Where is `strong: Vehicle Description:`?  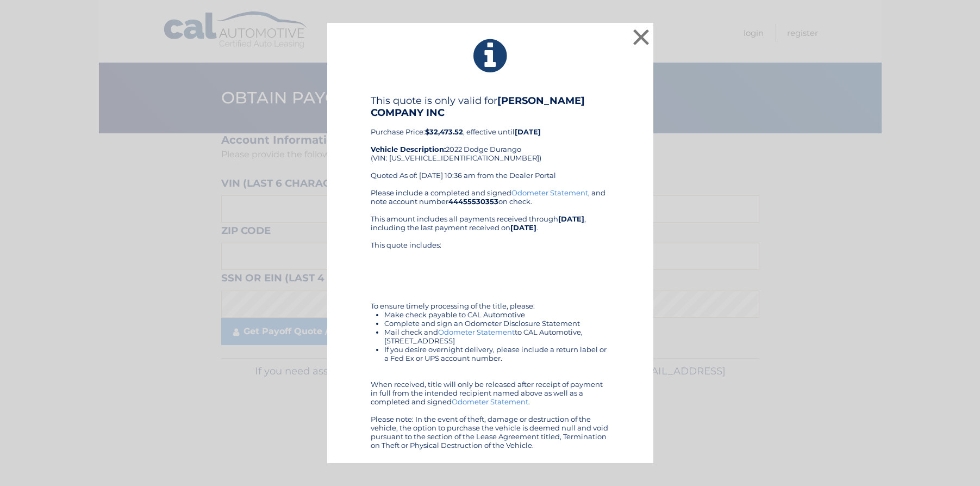
strong: Vehicle Description: is located at coordinates (408, 149).